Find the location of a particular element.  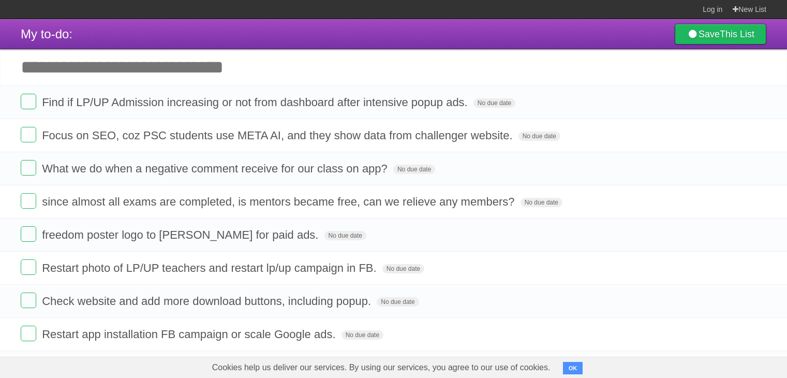

b: This List is located at coordinates (737, 34).